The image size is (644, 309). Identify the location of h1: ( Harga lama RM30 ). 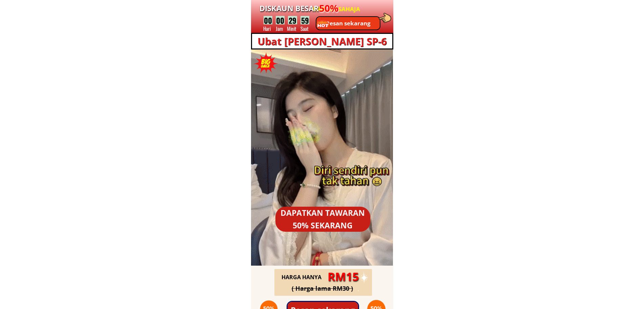
(322, 289).